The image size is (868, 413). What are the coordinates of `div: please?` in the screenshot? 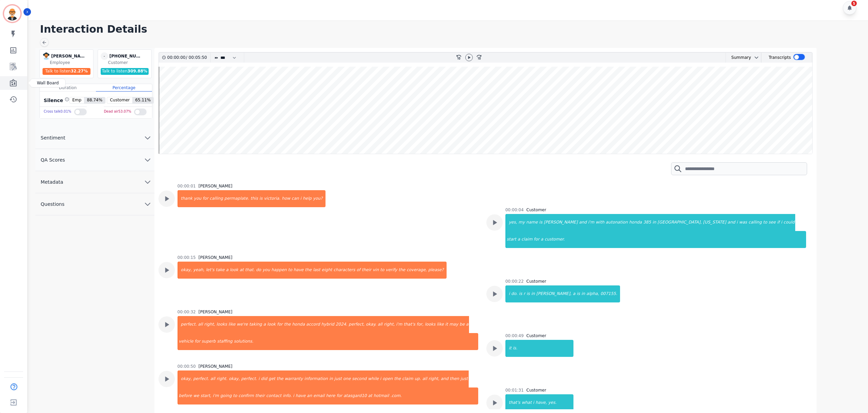 It's located at (437, 270).